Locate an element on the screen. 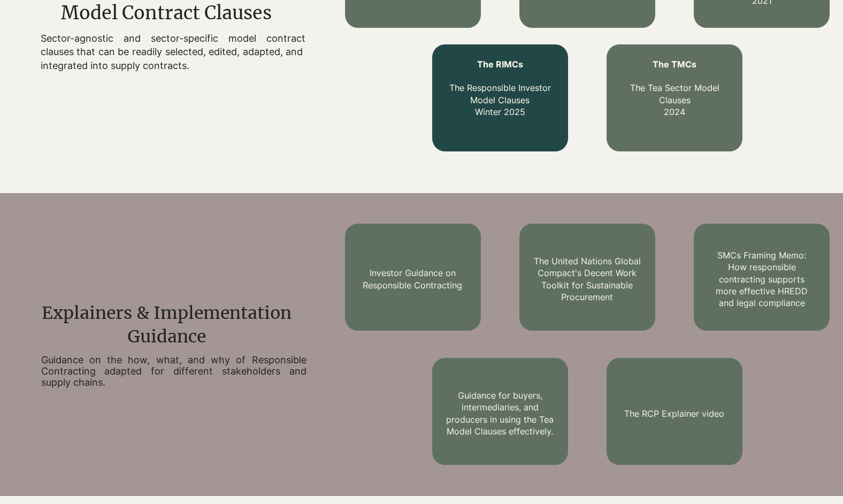 The width and height of the screenshot is (843, 504). a: SMCs Framing Memo: How responsible contracting supports more effective HREDD and legal compliance is located at coordinates (762, 279).